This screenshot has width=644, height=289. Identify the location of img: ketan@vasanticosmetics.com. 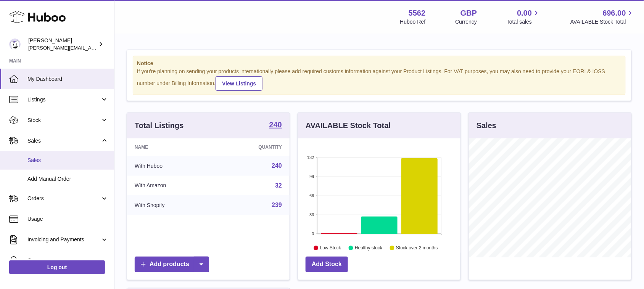
(14, 44).